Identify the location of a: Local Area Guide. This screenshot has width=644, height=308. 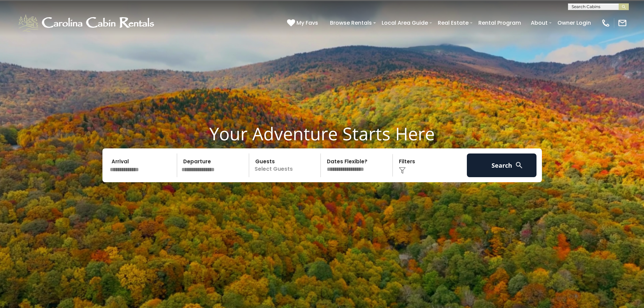
(404, 22).